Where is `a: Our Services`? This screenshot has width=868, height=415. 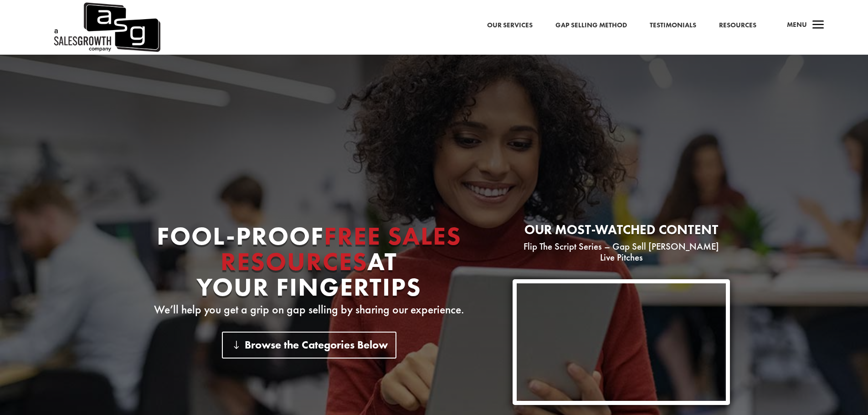
a: Our Services is located at coordinates (510, 25).